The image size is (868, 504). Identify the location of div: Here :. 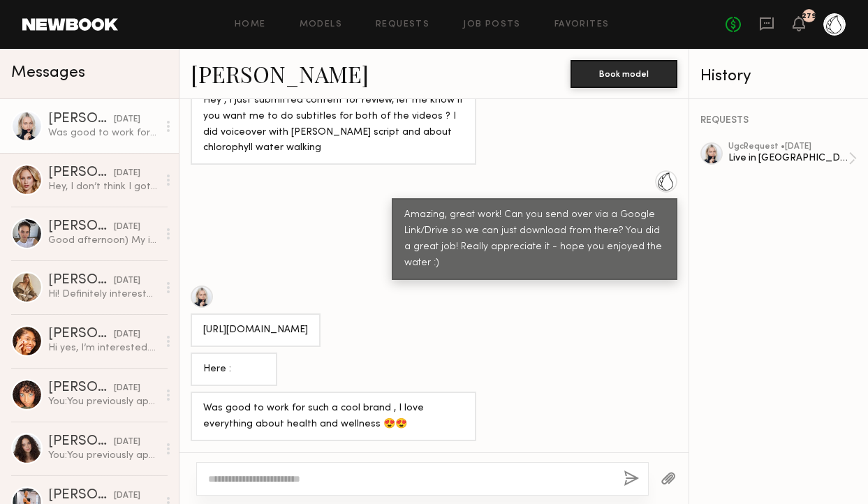
(234, 369).